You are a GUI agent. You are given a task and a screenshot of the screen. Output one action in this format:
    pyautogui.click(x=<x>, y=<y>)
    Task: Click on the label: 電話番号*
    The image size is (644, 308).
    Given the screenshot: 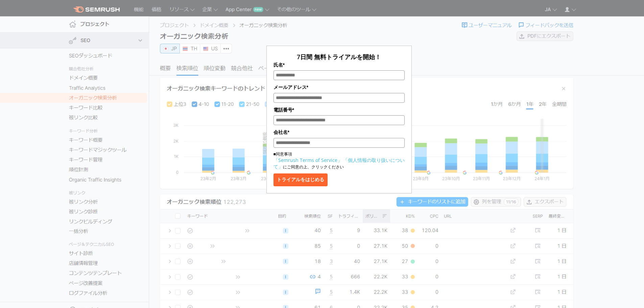 What is the action you would take?
    pyautogui.click(x=339, y=110)
    